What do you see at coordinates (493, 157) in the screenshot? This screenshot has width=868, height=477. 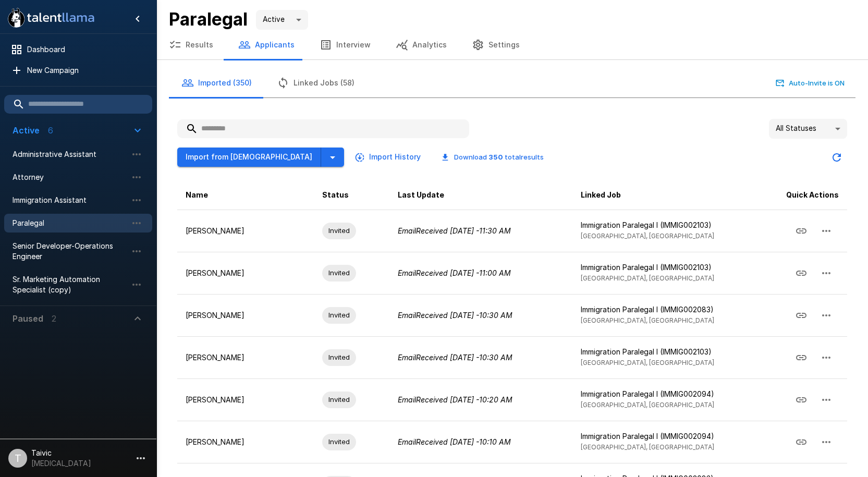 I see `button: Download 350 totalresults` at bounding box center [493, 157].